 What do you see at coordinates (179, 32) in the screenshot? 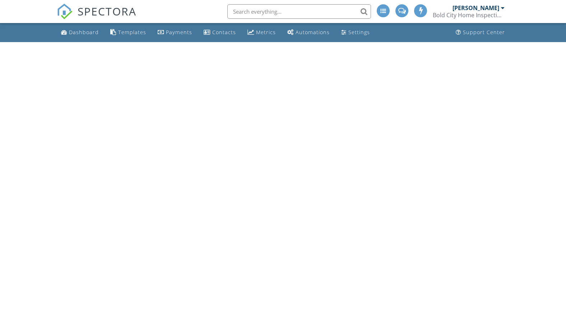
I see `div: Payments` at bounding box center [179, 32].